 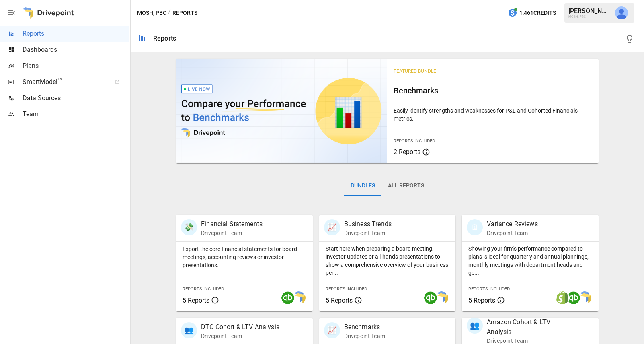 What do you see at coordinates (622, 13) in the screenshot?
I see `div: Jeff Gamsey` at bounding box center [622, 13].